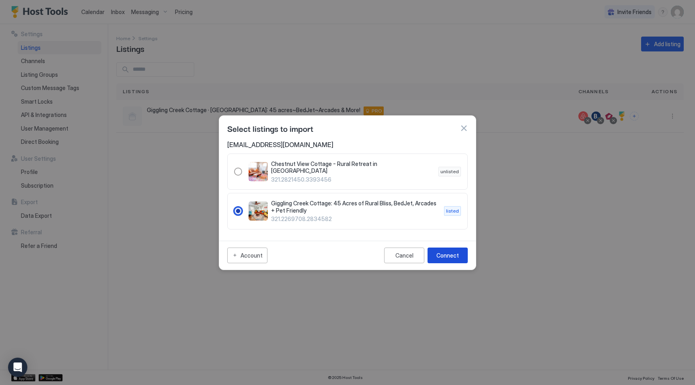 The height and width of the screenshot is (385, 695). What do you see at coordinates (18, 367) in the screenshot?
I see `div: Open Intercom Messenger` at bounding box center [18, 367].